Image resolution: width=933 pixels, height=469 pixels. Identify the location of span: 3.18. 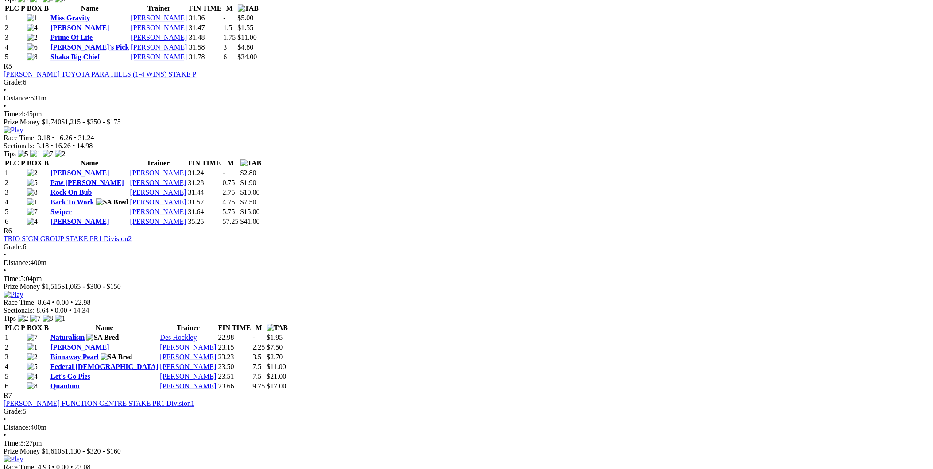
(42, 146).